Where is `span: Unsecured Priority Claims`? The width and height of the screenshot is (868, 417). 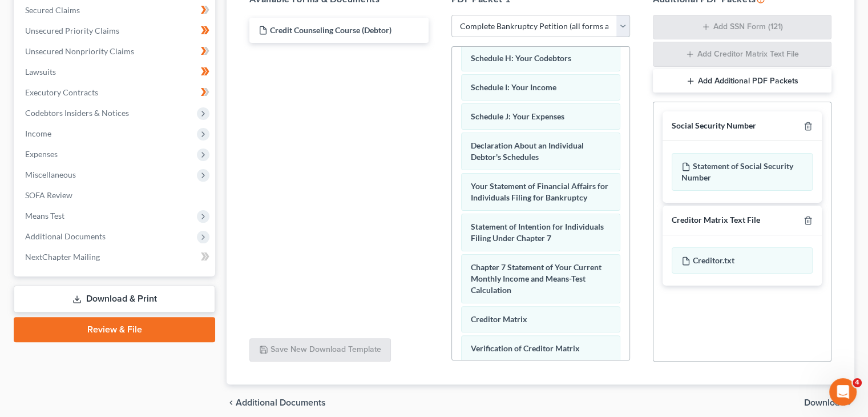 span: Unsecured Priority Claims is located at coordinates (72, 30).